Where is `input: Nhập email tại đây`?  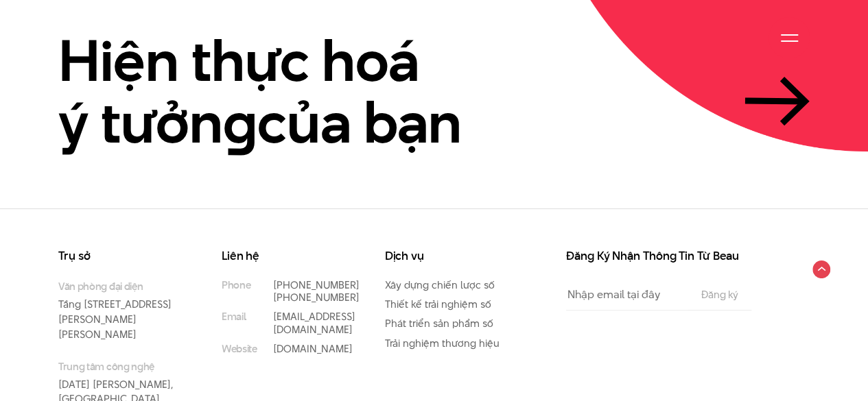 input: Nhập email tại đây is located at coordinates (626, 294).